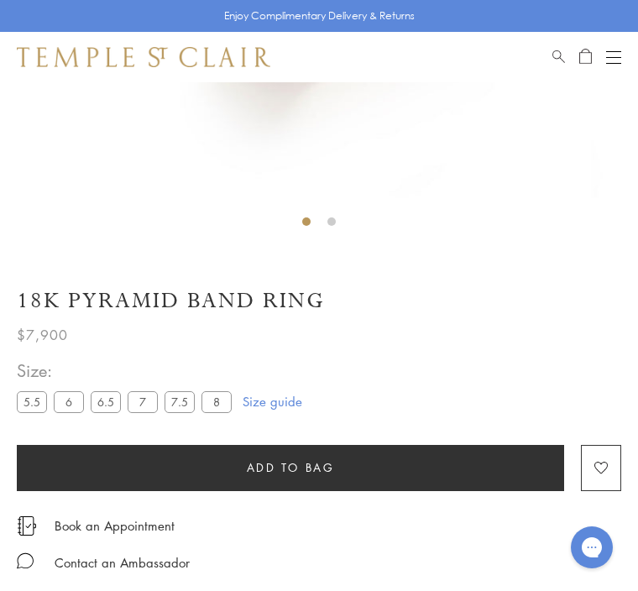 The width and height of the screenshot is (638, 591). Describe the element at coordinates (319, 16) in the screenshot. I see `p: Enjoy Complimentary Delivery & Returns` at that location.